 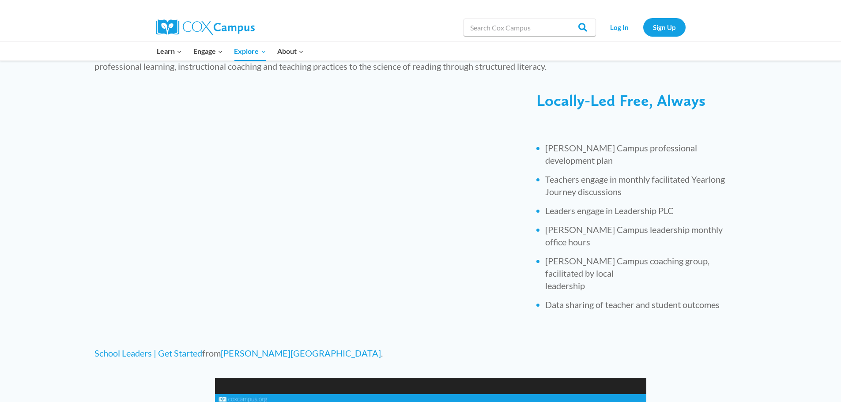 What do you see at coordinates (170, 51) in the screenshot?
I see `button: Child menu of Learn` at bounding box center [170, 51].